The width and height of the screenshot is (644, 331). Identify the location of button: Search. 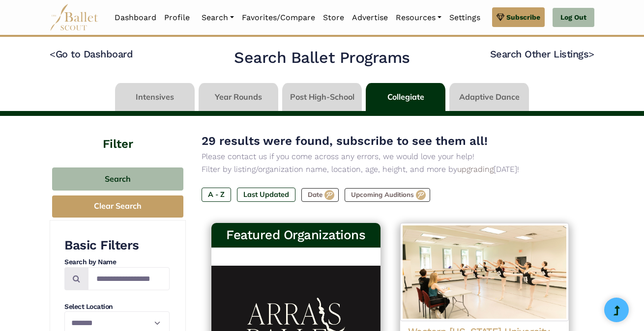
(117, 179).